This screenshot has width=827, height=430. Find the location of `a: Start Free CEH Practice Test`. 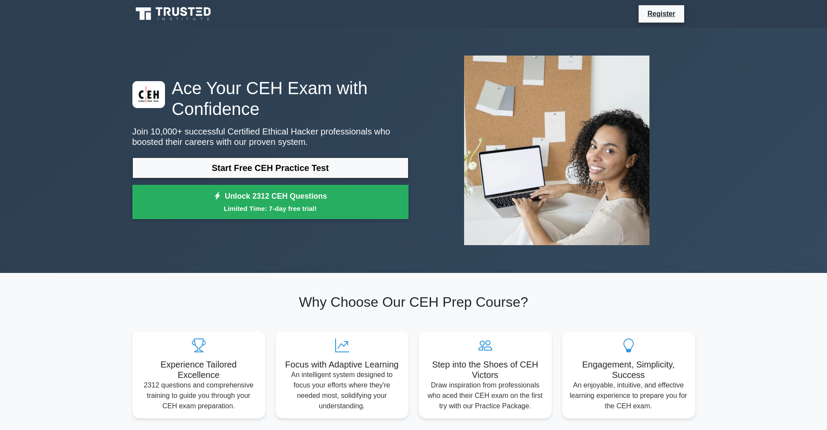

a: Start Free CEH Practice Test is located at coordinates (271, 168).